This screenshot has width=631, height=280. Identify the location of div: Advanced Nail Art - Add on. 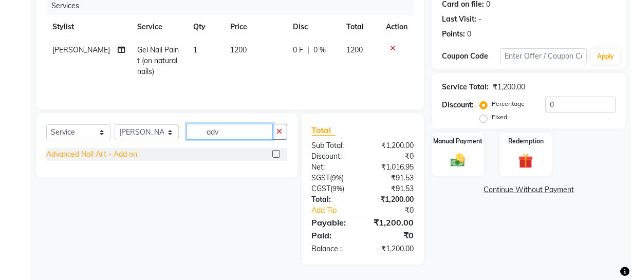
(91, 154).